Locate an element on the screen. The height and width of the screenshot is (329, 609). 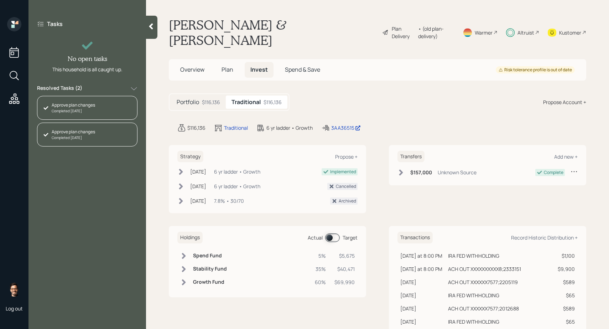
div: Propose + is located at coordinates (346, 156).